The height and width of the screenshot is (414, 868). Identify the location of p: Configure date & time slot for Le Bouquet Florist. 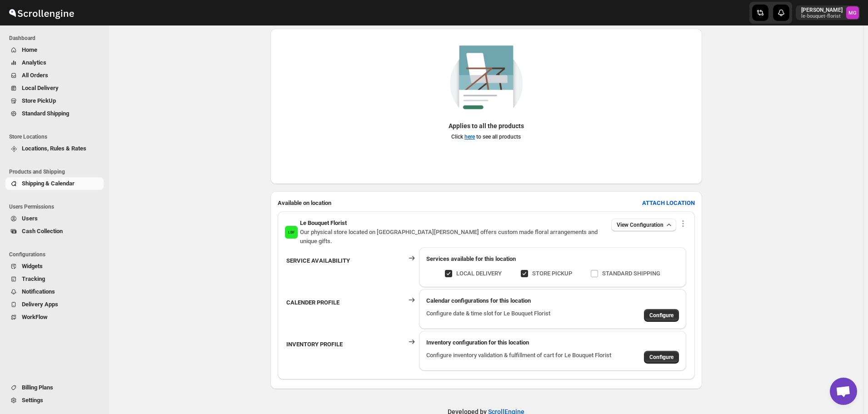
(488, 316).